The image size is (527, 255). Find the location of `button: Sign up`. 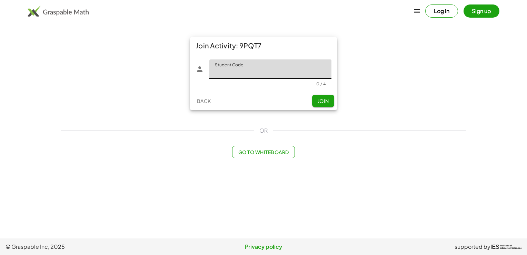

button: Sign up is located at coordinates (481, 11).